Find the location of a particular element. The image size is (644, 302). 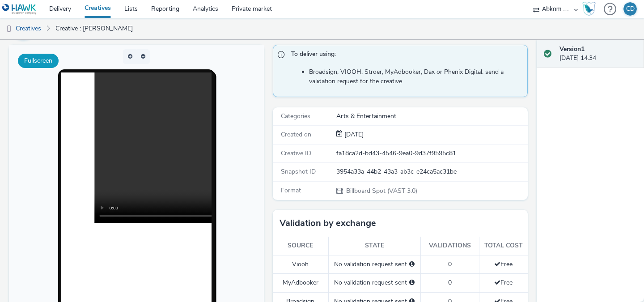

span: Snapshot ID is located at coordinates (298, 171).